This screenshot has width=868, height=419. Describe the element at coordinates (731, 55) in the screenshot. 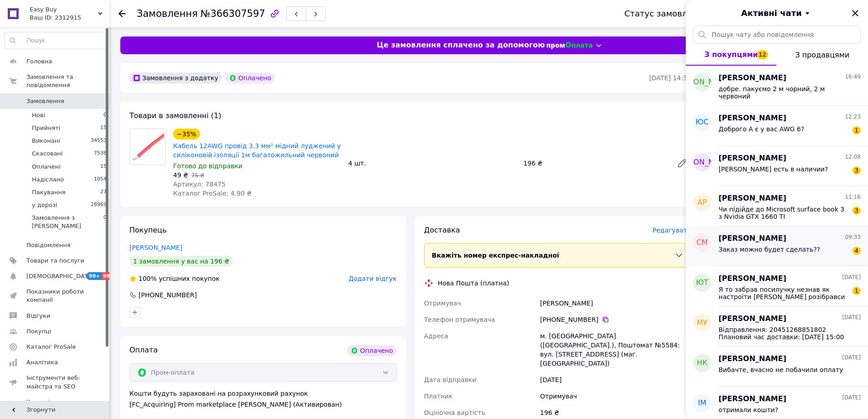

I see `button: З покупцями12` at that location.